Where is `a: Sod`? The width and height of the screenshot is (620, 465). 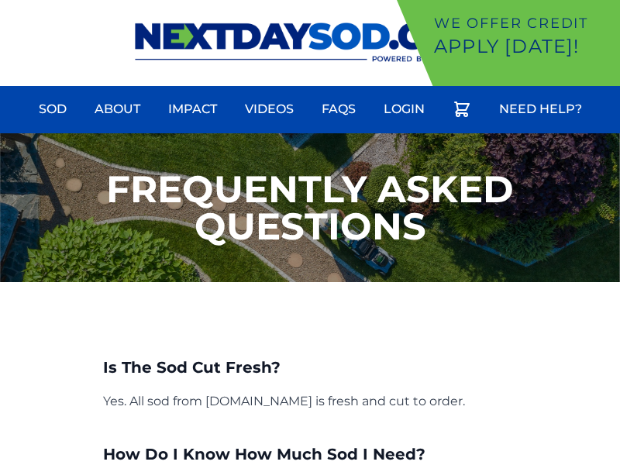 a: Sod is located at coordinates (53, 109).